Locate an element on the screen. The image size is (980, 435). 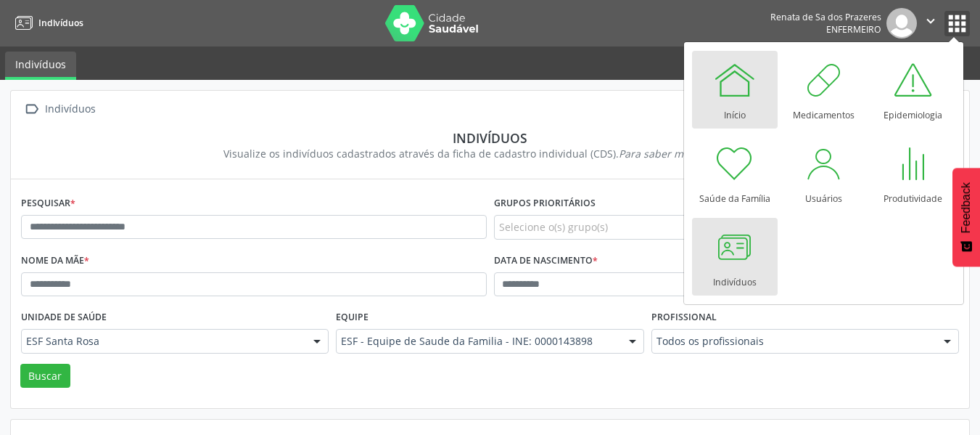
button: Feedback - Mostrar pesquisa is located at coordinates (966, 217).